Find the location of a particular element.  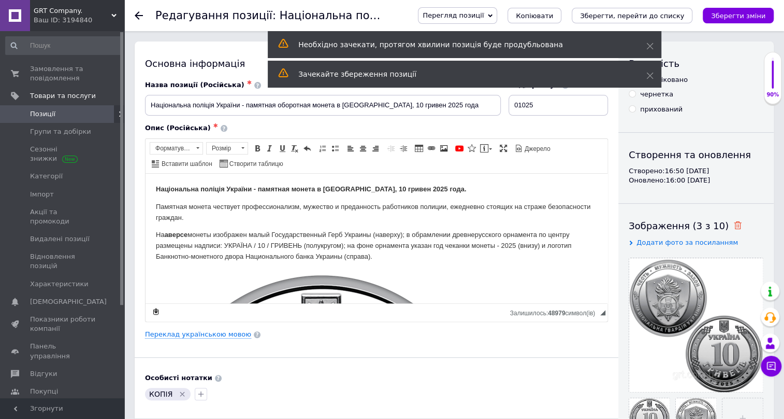

a: Підкреслений (Ctrl+U) is located at coordinates (282, 148).